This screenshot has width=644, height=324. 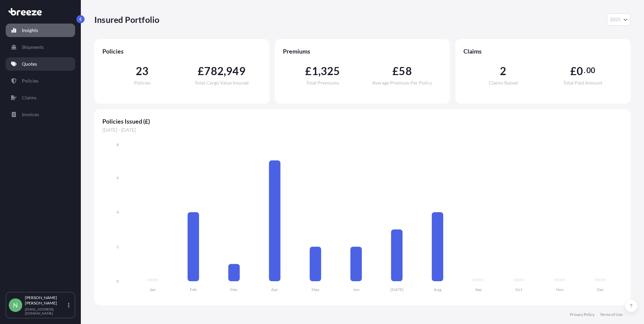 What do you see at coordinates (543, 51) in the screenshot?
I see `span: Claims` at bounding box center [543, 51].